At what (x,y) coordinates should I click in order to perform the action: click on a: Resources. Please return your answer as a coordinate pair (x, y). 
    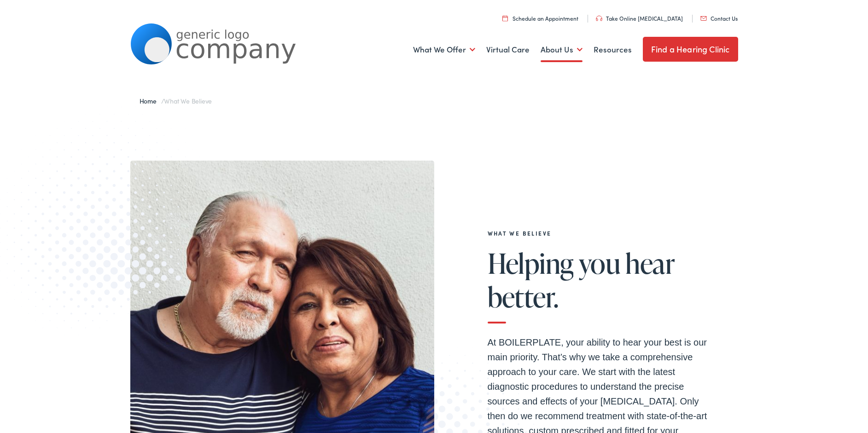
    Looking at the image, I should click on (613, 50).